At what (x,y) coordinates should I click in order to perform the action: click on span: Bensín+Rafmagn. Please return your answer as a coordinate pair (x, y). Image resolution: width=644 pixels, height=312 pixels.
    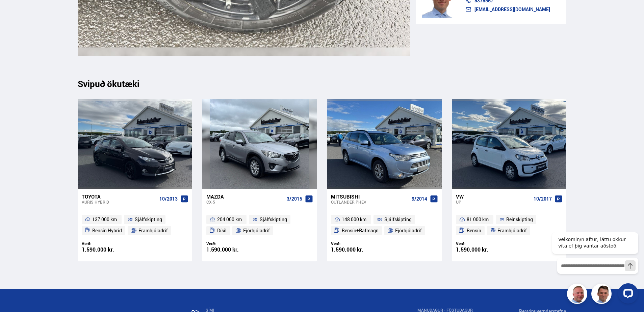
    Looking at the image, I should click on (360, 230).